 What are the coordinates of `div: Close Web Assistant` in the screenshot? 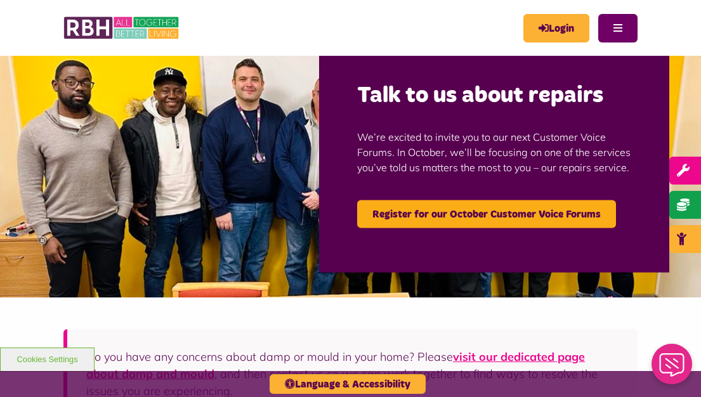 It's located at (28, 24).